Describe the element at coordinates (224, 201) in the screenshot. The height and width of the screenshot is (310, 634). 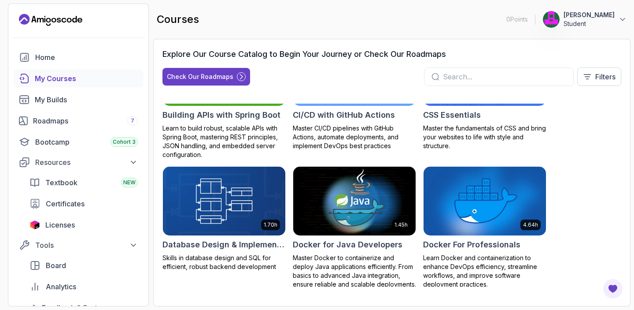
I see `img: Database Design & Implementation card` at that location.